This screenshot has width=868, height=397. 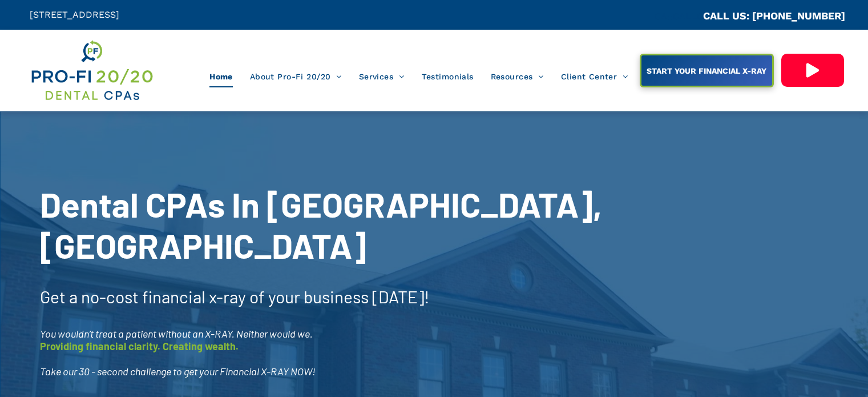 What do you see at coordinates (139, 346) in the screenshot?
I see `span: Providing financial clarity. Creating wealth.` at bounding box center [139, 346].